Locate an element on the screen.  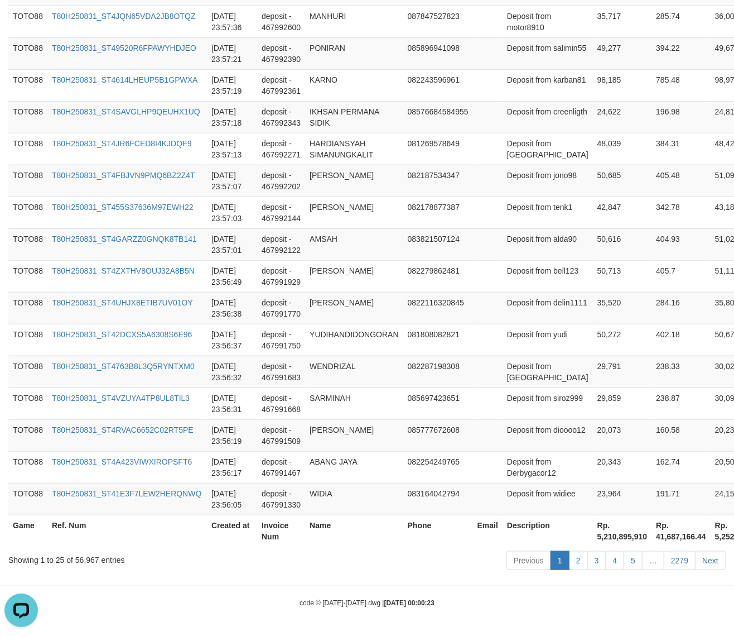
td: 35,520 is located at coordinates (623, 307).